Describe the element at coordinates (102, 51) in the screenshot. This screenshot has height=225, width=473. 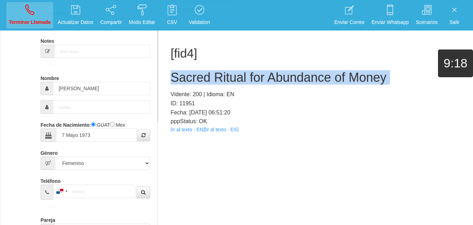
I see `input: Short-Notes` at that location.